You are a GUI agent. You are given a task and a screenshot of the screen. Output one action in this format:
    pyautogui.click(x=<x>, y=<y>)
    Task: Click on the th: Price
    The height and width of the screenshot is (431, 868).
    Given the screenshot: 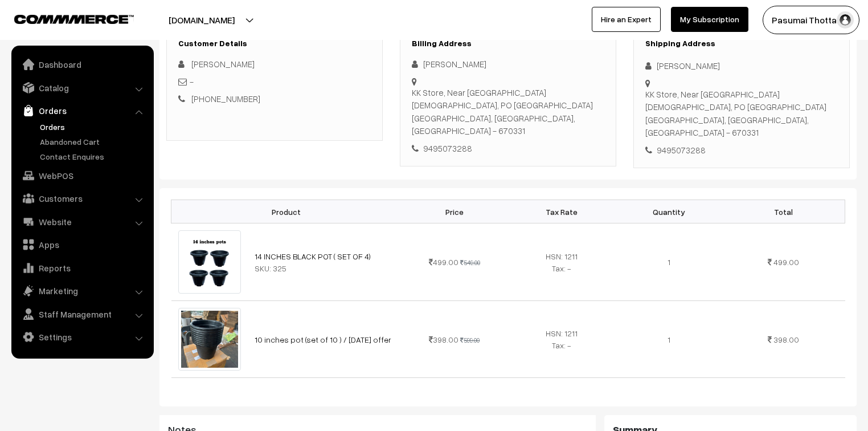 What is the action you would take?
    pyautogui.click(x=455, y=212)
    